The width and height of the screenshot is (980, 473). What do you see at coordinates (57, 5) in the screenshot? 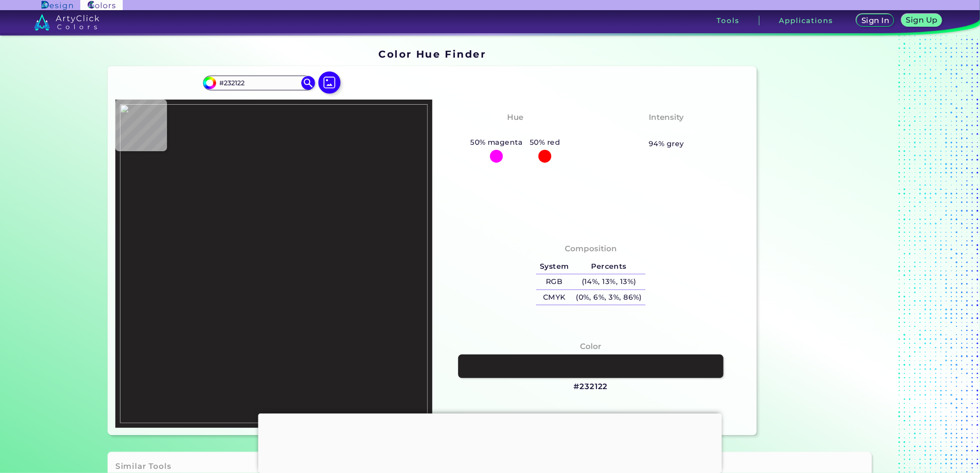
I see `img: ArtyClick Design logo` at bounding box center [57, 5].